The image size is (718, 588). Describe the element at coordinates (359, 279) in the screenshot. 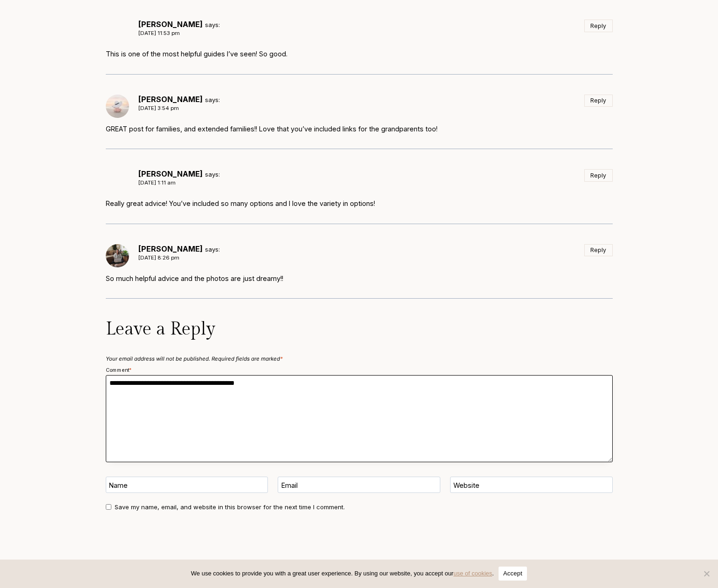

I see `p: So much helpful advice and the photos are just dreamy!!` at that location.